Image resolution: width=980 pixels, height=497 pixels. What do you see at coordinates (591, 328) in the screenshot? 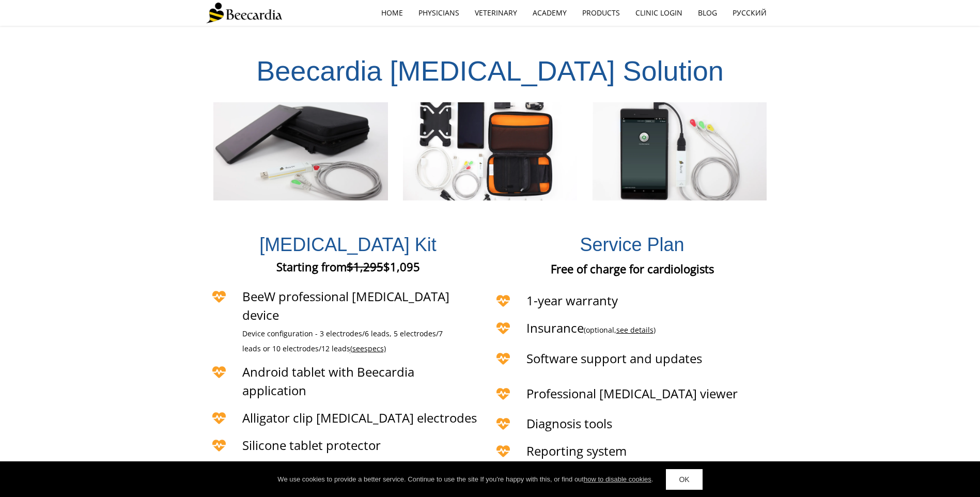
I see `span: Insurance` at bounding box center [591, 328].